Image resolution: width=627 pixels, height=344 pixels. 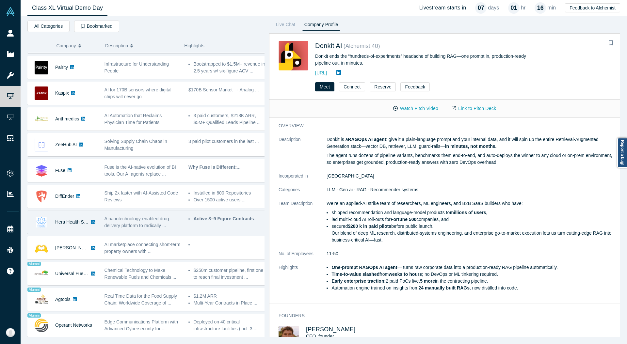 What do you see at coordinates (427, 281) in the screenshot?
I see `strong: 5 more` at bounding box center [427, 281].